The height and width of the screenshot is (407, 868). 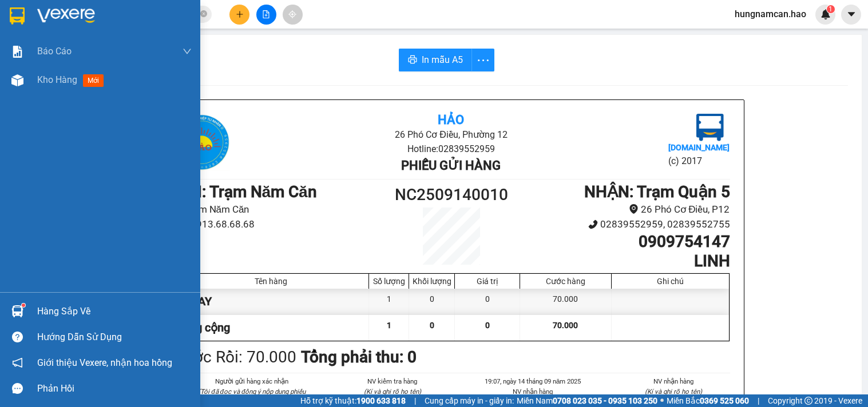 I want to click on div: Khối lượng, so click(x=431, y=281).